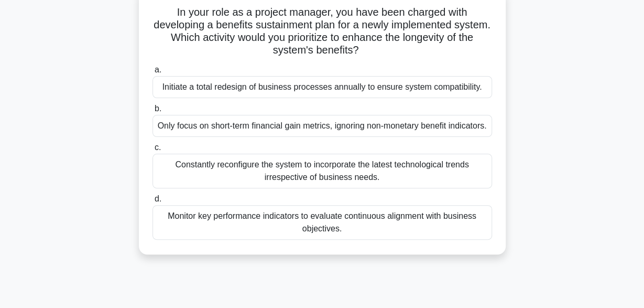  What do you see at coordinates (158, 108) in the screenshot?
I see `span: b.` at bounding box center [158, 108].